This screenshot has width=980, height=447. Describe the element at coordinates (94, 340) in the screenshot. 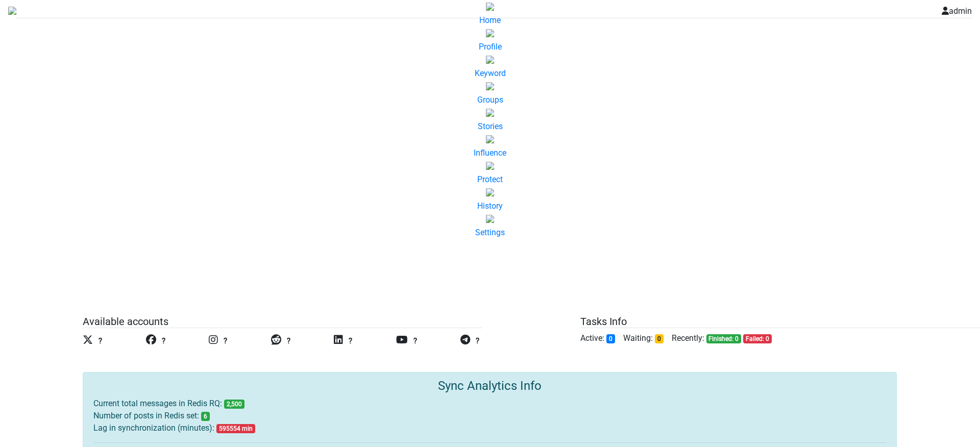

I see `div: X` at that location.